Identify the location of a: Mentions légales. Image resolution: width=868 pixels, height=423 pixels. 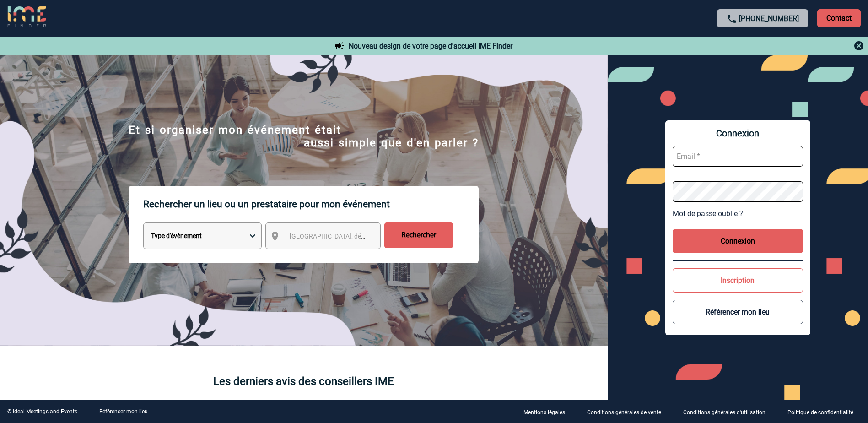
(548, 411).